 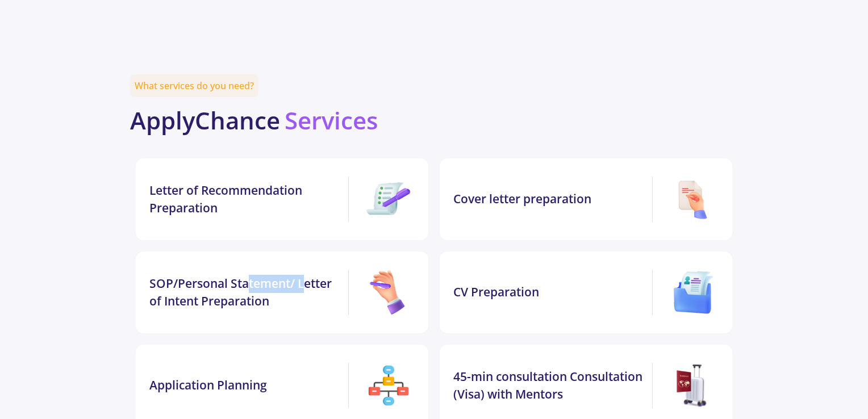 I want to click on div: 45-min consultation Consultation (Visa) with Mentors, so click(x=550, y=386).